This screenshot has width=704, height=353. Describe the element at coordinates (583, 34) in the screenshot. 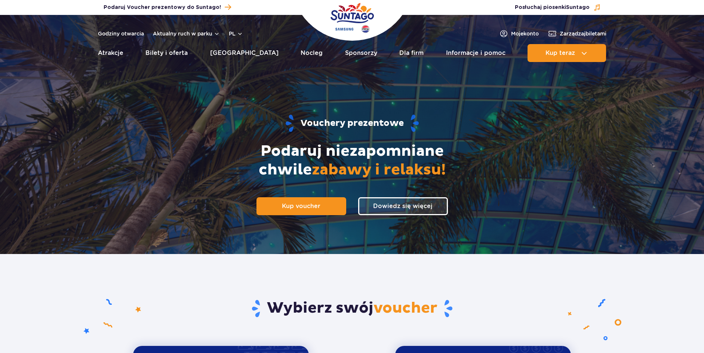

I see `span: Zarządzaj biletami` at that location.